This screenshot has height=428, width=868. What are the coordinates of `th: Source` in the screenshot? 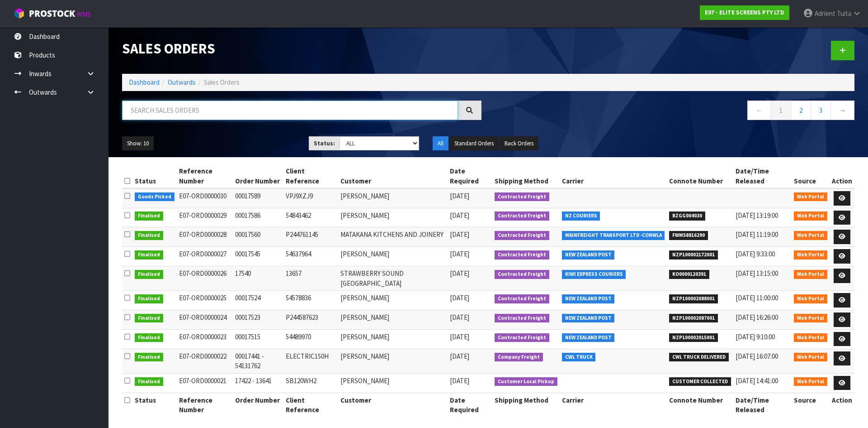 It's located at (811, 176).